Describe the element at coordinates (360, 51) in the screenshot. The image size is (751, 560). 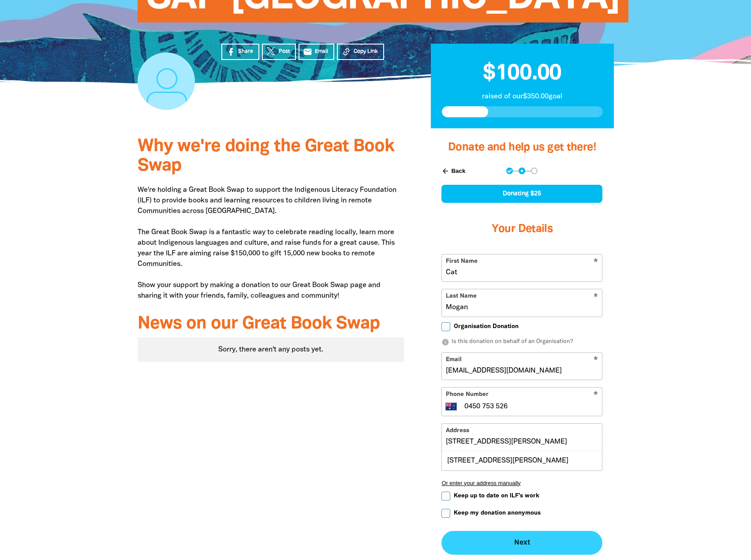
I see `button: Copy Link` at that location.